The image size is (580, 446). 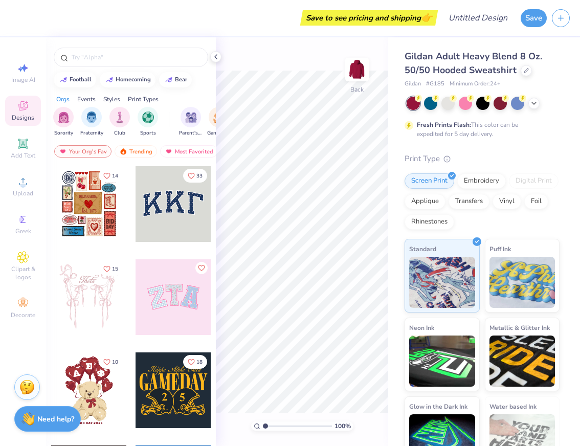 I want to click on span: Sorority, so click(x=63, y=133).